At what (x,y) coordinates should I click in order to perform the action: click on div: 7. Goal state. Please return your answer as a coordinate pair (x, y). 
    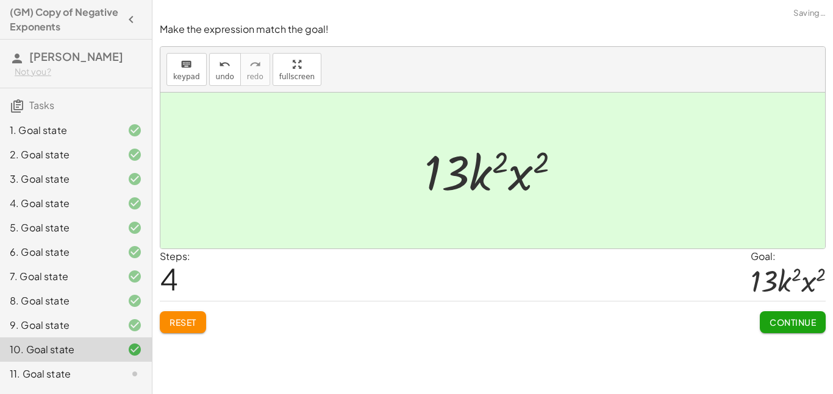
    Looking at the image, I should click on (59, 277).